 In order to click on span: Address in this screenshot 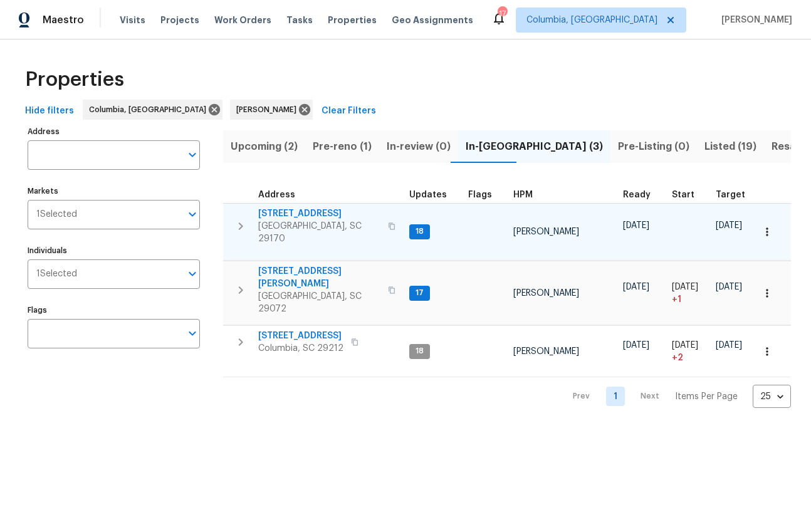, I will do `click(276, 195)`.